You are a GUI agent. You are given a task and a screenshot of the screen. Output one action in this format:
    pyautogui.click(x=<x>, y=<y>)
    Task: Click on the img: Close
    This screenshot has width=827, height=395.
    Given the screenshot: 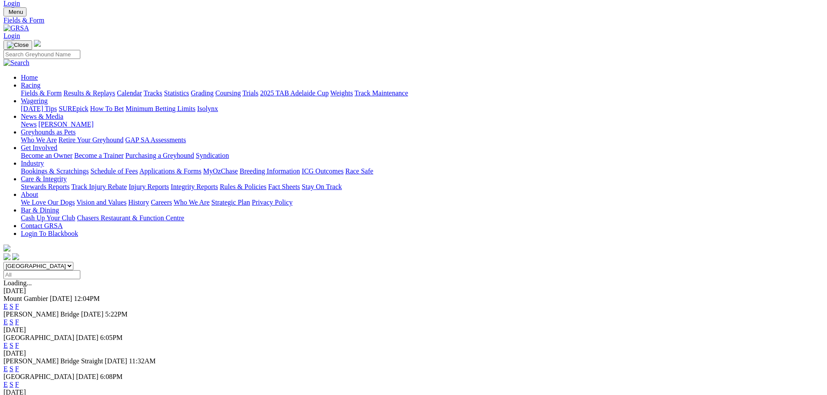 What is the action you would take?
    pyautogui.click(x=18, y=45)
    